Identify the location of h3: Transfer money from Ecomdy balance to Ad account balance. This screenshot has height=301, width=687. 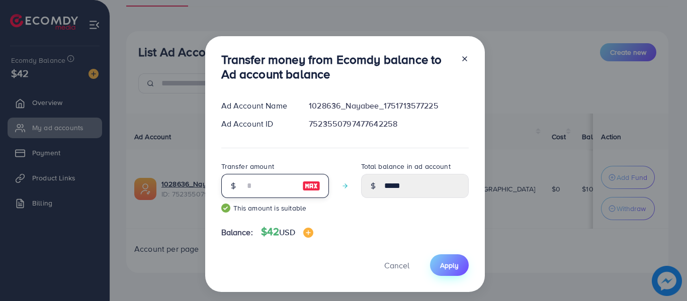
(337, 67).